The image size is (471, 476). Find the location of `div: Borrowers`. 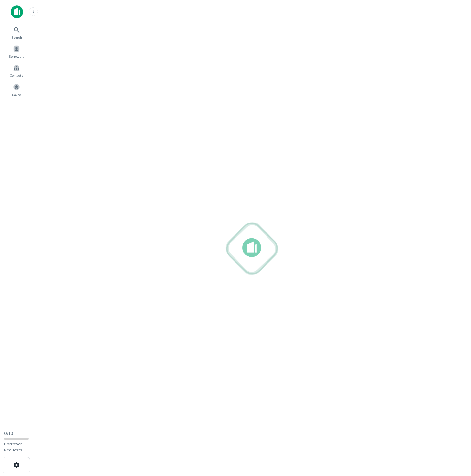

div: Borrowers is located at coordinates (16, 52).